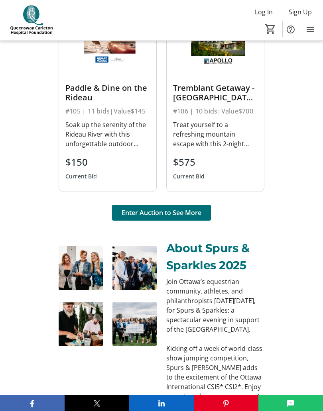 The width and height of the screenshot is (323, 411). Describe the element at coordinates (300, 12) in the screenshot. I see `span: Sign Up` at that location.